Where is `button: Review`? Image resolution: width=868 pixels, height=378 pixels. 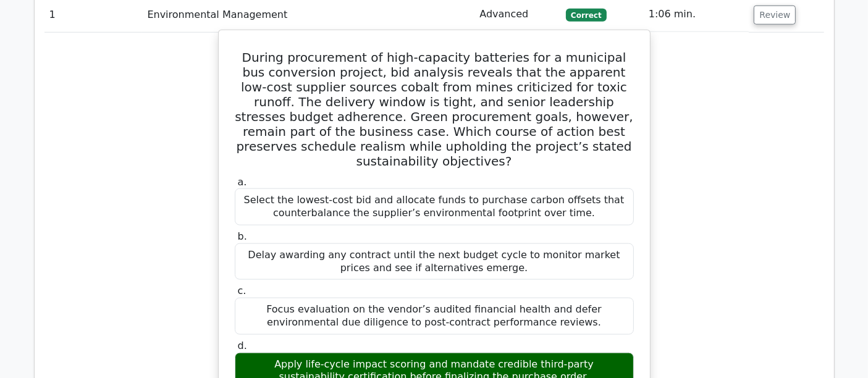
button: Review is located at coordinates (775, 15).